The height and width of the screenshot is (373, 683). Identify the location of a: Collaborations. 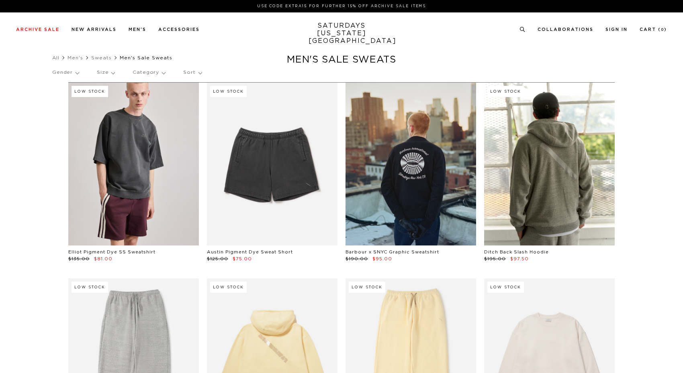
(565, 29).